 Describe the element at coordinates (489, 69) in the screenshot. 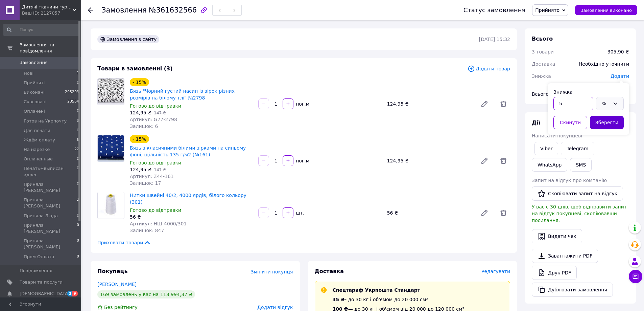

I see `span: Додати товар` at that location.